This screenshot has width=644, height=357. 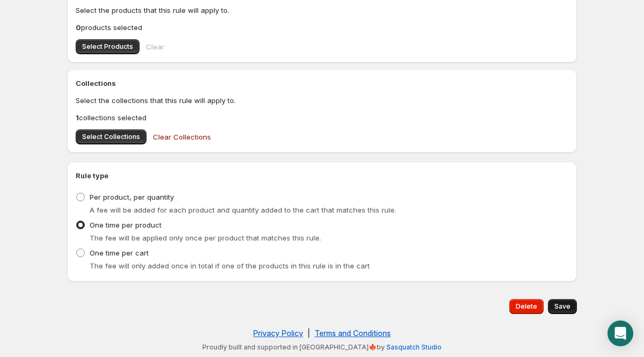 What do you see at coordinates (243, 210) in the screenshot?
I see `span: A fee will be added for each product and quantity added to the cart that matches this rule.` at bounding box center [243, 210].